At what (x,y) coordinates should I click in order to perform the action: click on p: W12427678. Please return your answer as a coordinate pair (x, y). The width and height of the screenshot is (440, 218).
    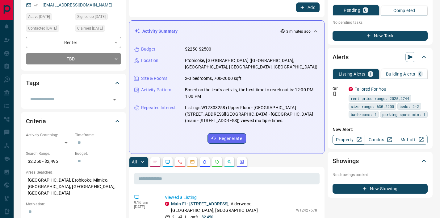
    Looking at the image, I should click on (307, 211).